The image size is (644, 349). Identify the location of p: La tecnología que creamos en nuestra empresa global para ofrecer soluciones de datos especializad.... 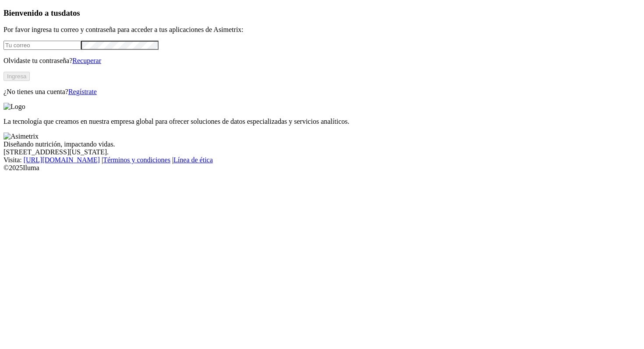
(322, 121).